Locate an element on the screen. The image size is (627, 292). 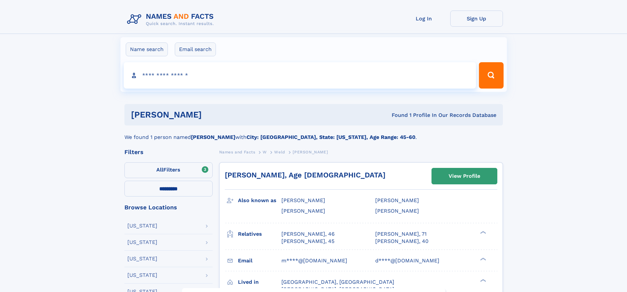
span: Weld is located at coordinates (280, 152).